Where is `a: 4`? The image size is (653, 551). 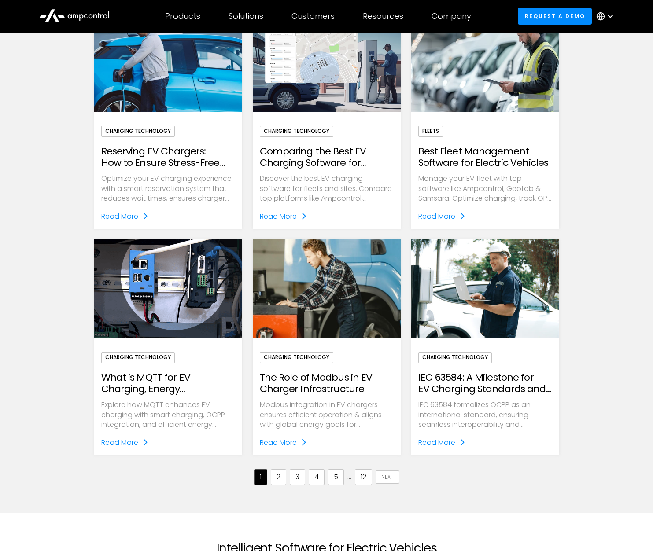
a: 4 is located at coordinates (316, 477).